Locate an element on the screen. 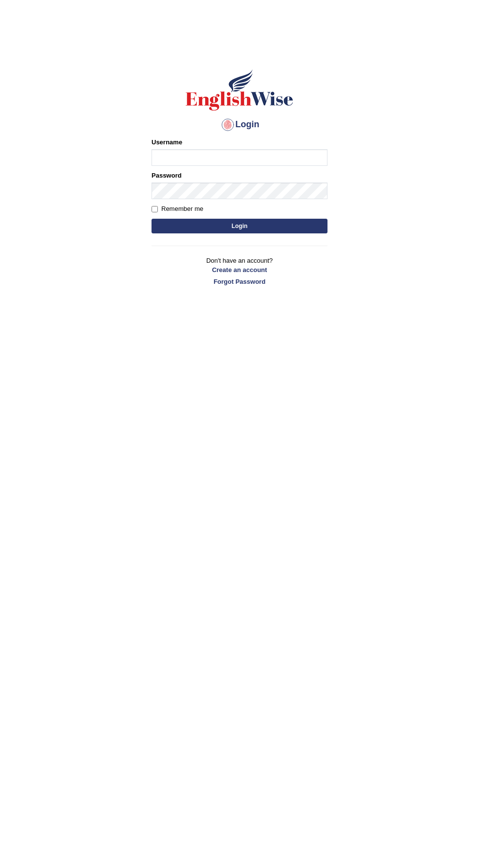 The width and height of the screenshot is (479, 868). label: Remember me is located at coordinates (177, 209).